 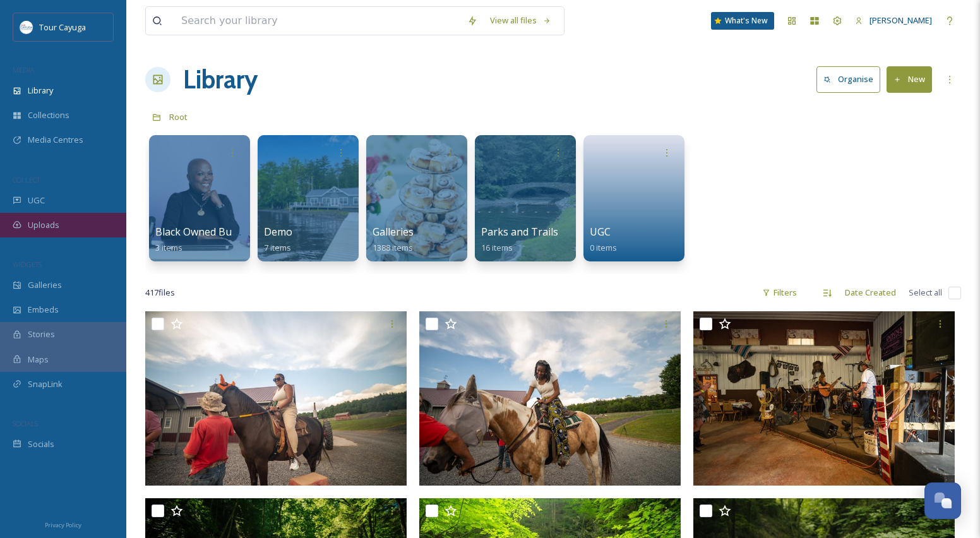 What do you see at coordinates (63, 524) in the screenshot?
I see `a: Privacy Policy` at bounding box center [63, 524].